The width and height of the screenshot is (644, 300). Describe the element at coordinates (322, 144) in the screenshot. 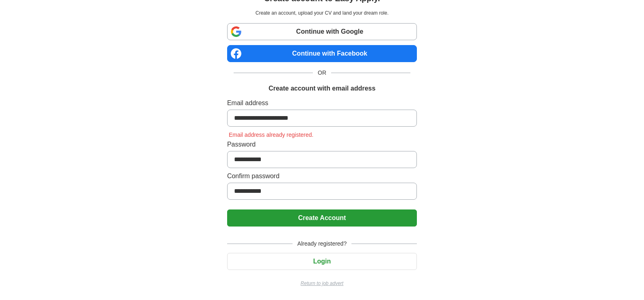

I see `label: Password` at that location.